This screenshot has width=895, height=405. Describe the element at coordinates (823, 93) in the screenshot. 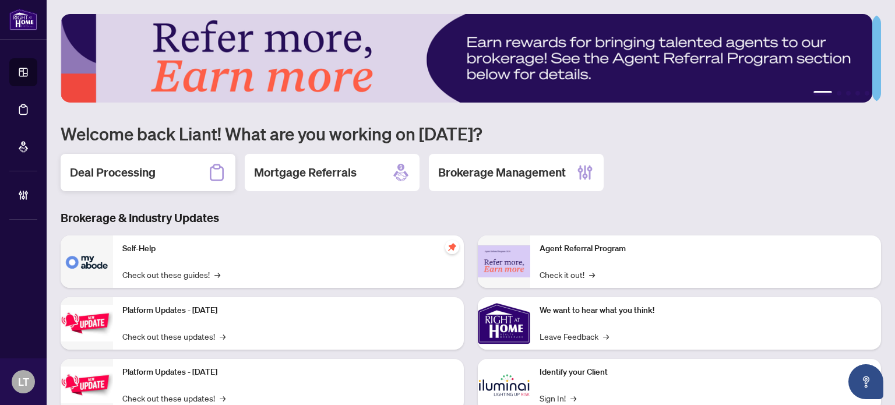

I see `button: 1` at that location.